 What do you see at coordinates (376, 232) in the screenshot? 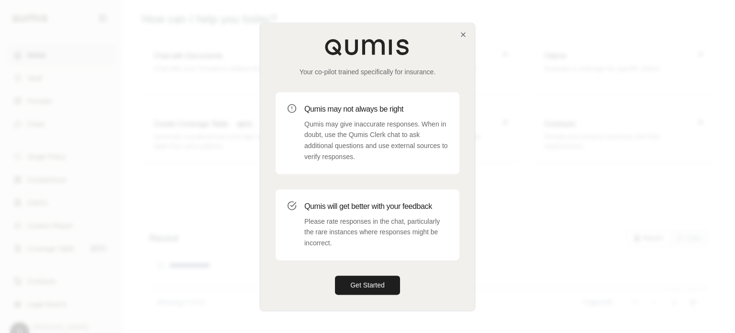
I see `p: Please rate responses in the chat, particularly the rare instances where responses might be incor...` at bounding box center [376, 232].